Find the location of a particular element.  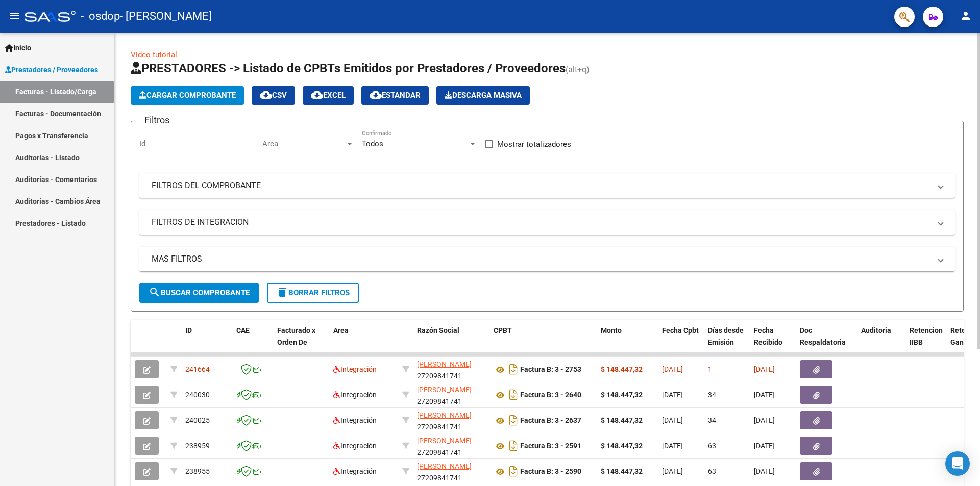

span: 241664 is located at coordinates (198, 369).